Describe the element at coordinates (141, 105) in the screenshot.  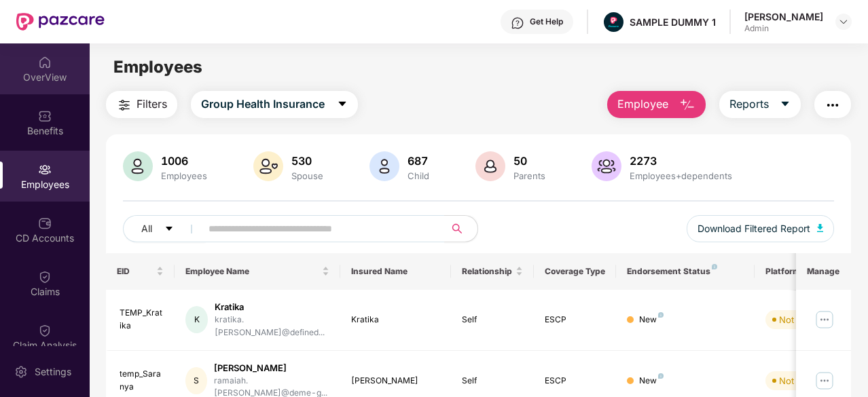
I see `button: Filters` at that location.